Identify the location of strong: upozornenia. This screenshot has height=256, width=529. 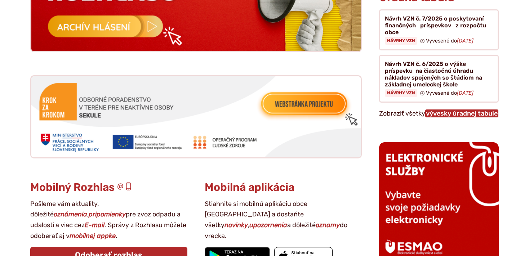
(268, 225).